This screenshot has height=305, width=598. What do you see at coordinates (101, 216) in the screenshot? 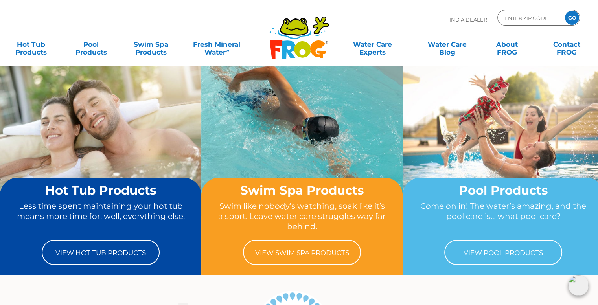
I see `p: Less time spent maintaining your hot tub means more time for, well, everything else.` at bounding box center [101, 216].